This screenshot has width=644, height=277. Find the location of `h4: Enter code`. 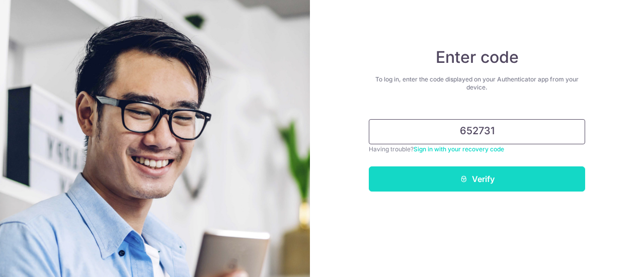

h4: Enter code is located at coordinates (477, 57).